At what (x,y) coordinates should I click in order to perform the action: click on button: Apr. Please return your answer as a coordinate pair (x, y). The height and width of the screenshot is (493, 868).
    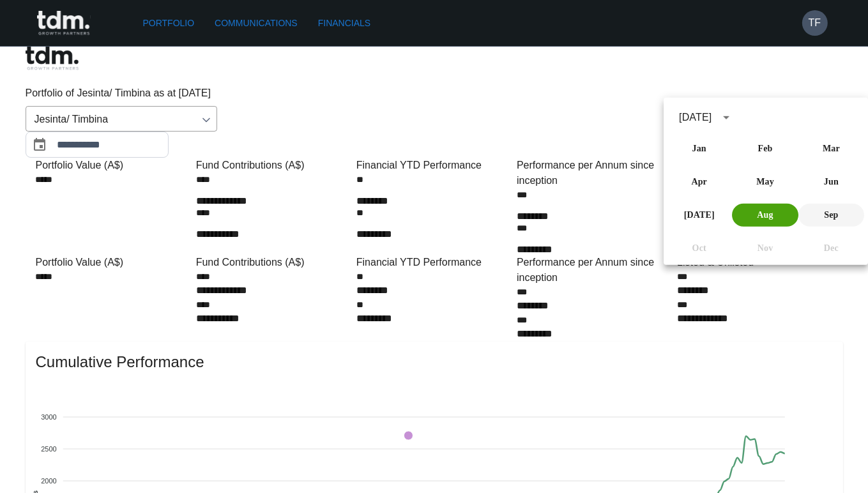
    Looking at the image, I should click on (698, 182).